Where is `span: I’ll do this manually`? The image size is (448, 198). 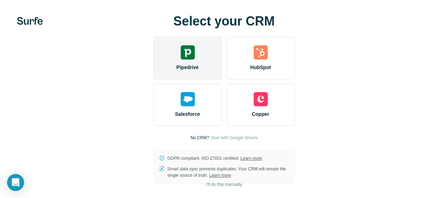
span: I’ll do this manually is located at coordinates (224, 185).